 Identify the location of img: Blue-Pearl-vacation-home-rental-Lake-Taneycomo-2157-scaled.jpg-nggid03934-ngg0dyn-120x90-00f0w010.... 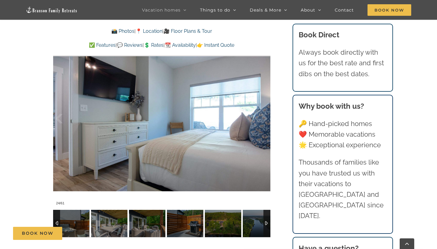
(185, 223).